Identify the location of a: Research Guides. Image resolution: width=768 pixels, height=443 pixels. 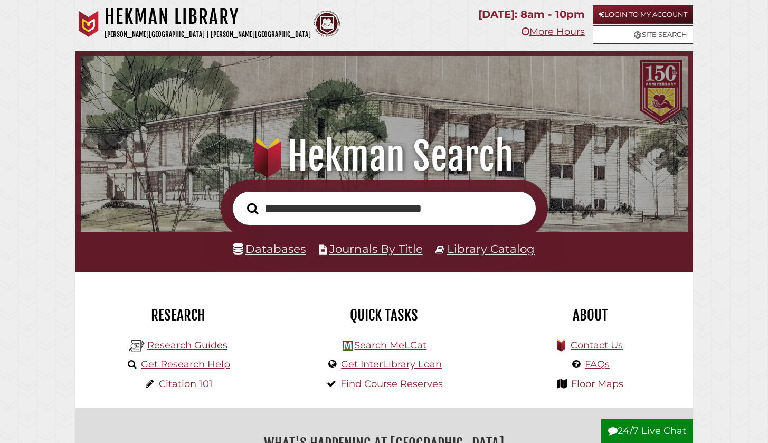
(187, 345).